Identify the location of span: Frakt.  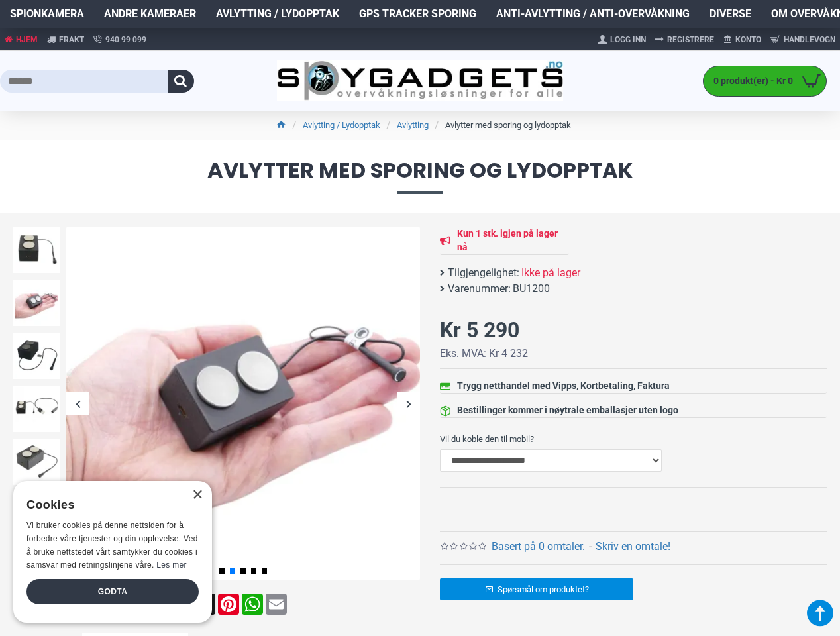
(71, 40).